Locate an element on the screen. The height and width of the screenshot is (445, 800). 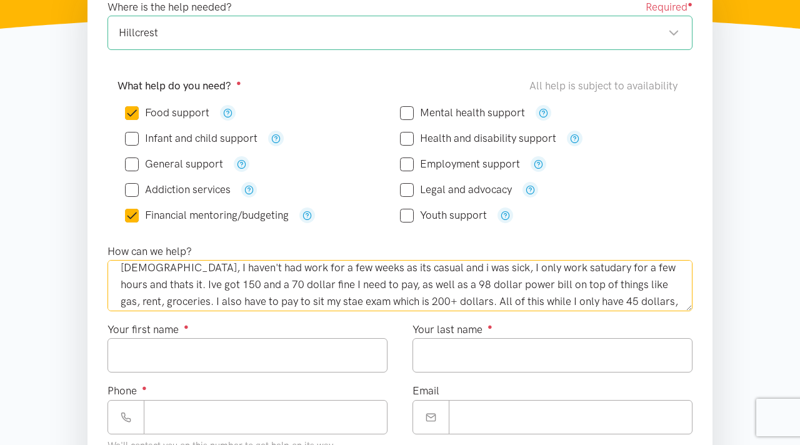
input: Email is located at coordinates (570, 417).